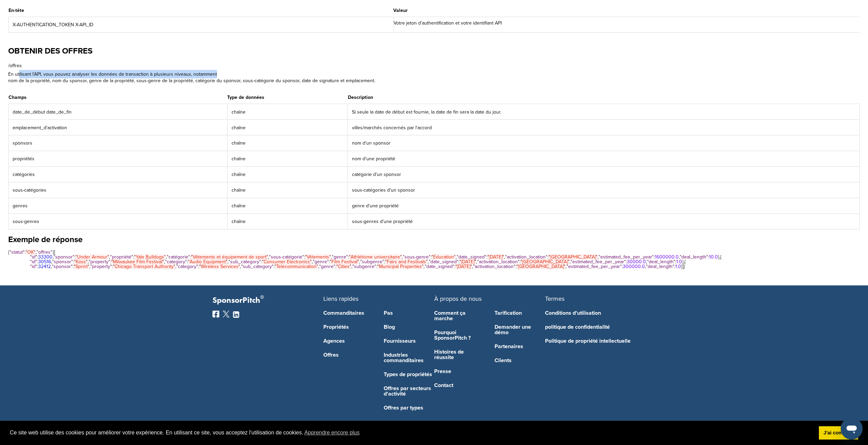 The height and width of the screenshot is (445, 868). Describe the element at coordinates (246, 97) in the screenshot. I see `font: Type de données` at that location.